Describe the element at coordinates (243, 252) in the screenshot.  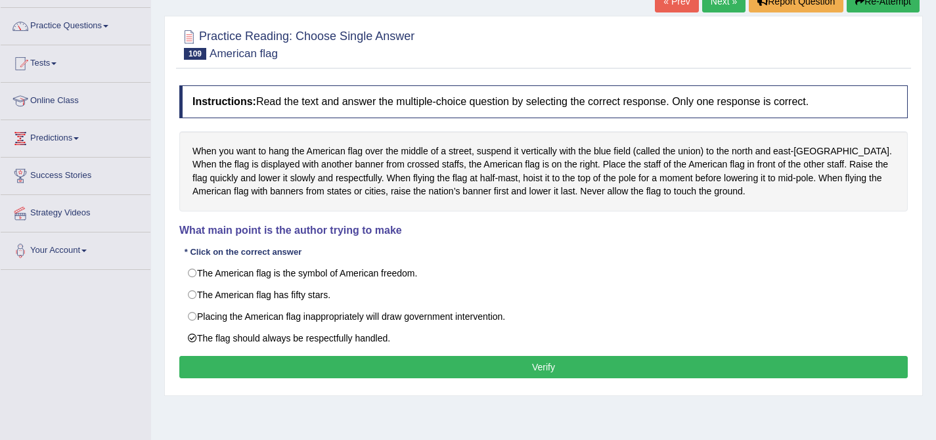
I see `div: * Click on the correct answer` at that location.